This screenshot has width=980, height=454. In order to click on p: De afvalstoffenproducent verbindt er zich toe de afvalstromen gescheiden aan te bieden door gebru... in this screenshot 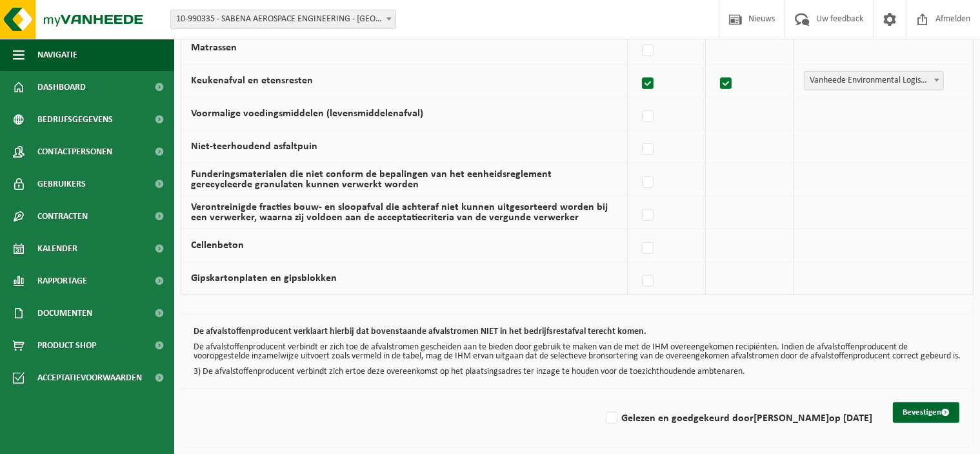, I will do `click(577, 352)`.